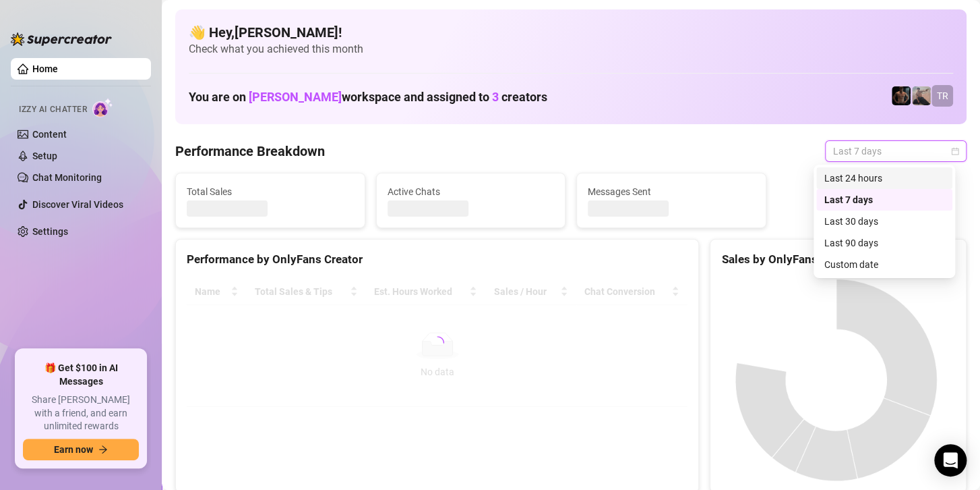 This screenshot has width=980, height=490. What do you see at coordinates (437, 259) in the screenshot?
I see `div: Performance by OnlyFans Creator` at bounding box center [437, 259].